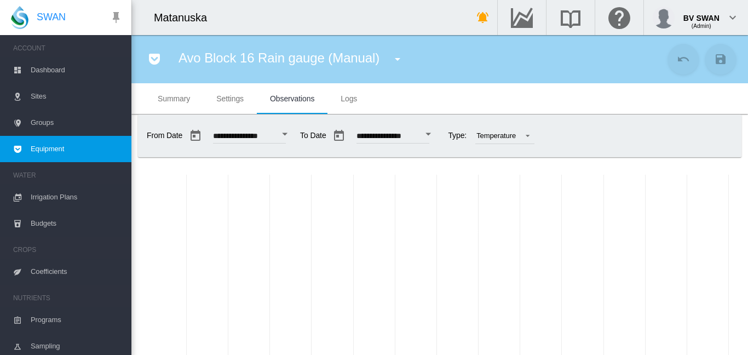 This screenshot has height=355, width=748. I want to click on span: (Admin), so click(702, 26).